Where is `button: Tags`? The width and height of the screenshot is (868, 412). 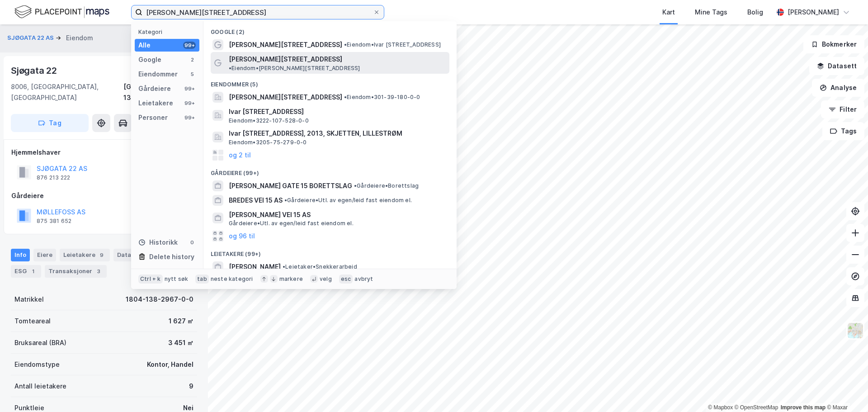
button: Tags is located at coordinates (843, 132).